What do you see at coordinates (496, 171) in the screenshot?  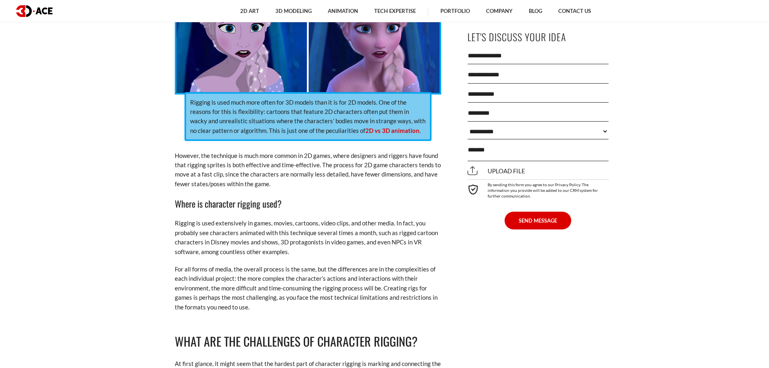 I see `span: Upload file` at bounding box center [496, 171].